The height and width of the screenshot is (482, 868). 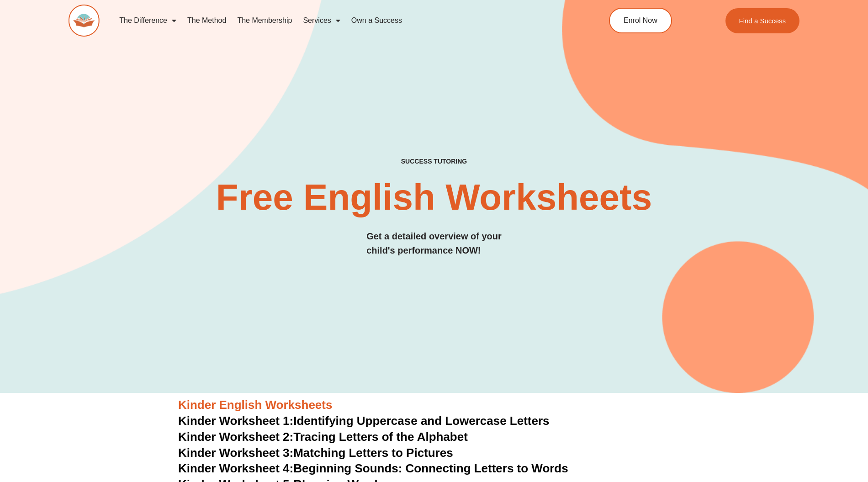 I want to click on span: Kinder Worksheet 2:, so click(x=236, y=437).